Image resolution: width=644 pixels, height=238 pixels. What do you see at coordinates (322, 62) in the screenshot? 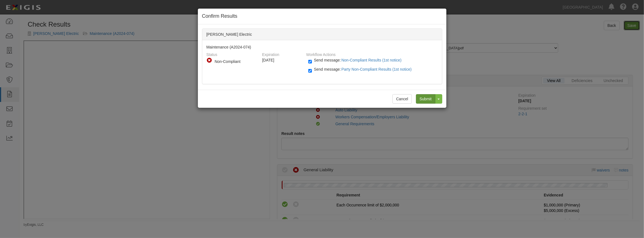
I see `div: Maintenance (A2024-074)` at bounding box center [322, 62].